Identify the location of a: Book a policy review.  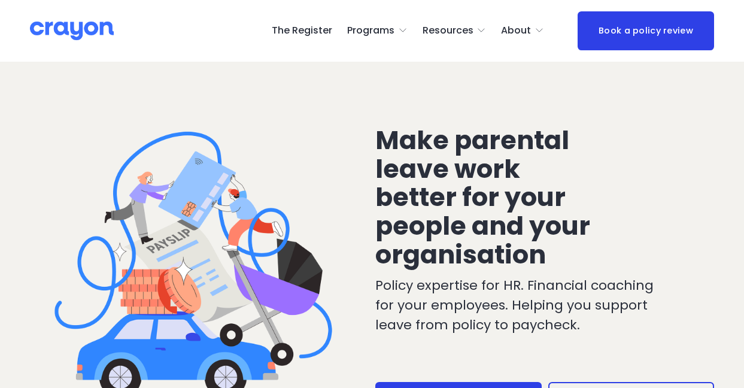
(646, 31).